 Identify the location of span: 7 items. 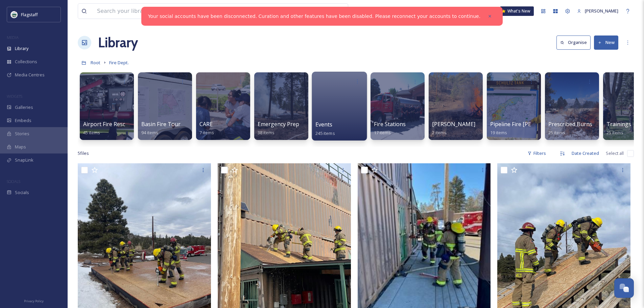
(206, 132).